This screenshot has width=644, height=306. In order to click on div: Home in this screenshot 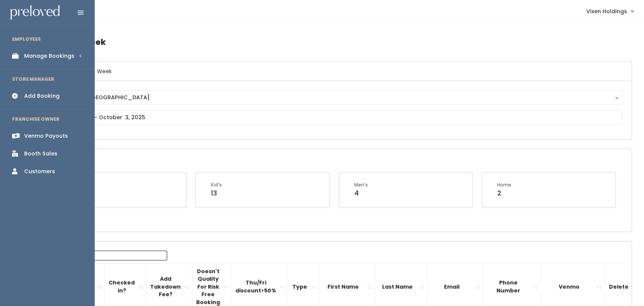, I will do `click(504, 185)`.